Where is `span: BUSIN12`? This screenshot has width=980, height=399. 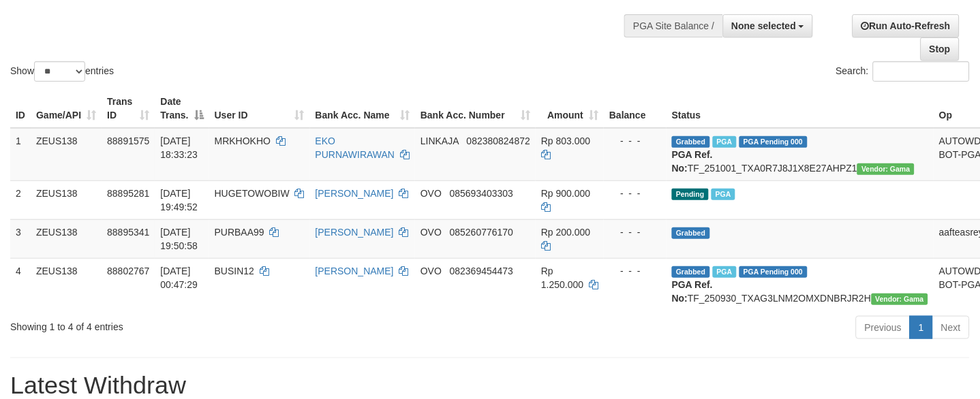 span: BUSIN12 is located at coordinates (235, 271).